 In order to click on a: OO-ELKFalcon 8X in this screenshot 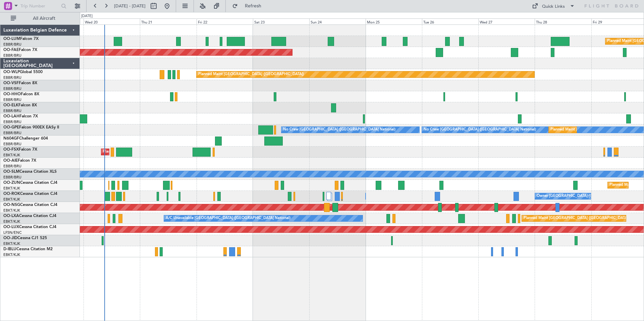, I will do `click(20, 105)`.